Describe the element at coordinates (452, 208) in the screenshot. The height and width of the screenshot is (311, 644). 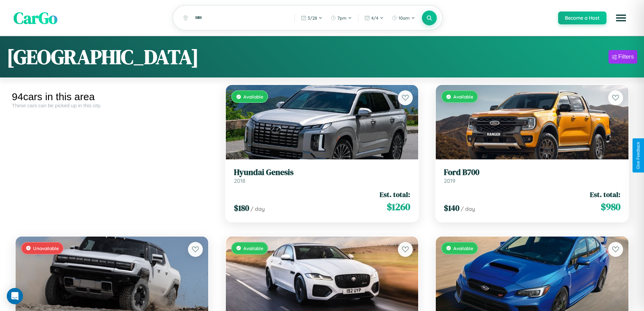
I see `span: $ 140` at that location.